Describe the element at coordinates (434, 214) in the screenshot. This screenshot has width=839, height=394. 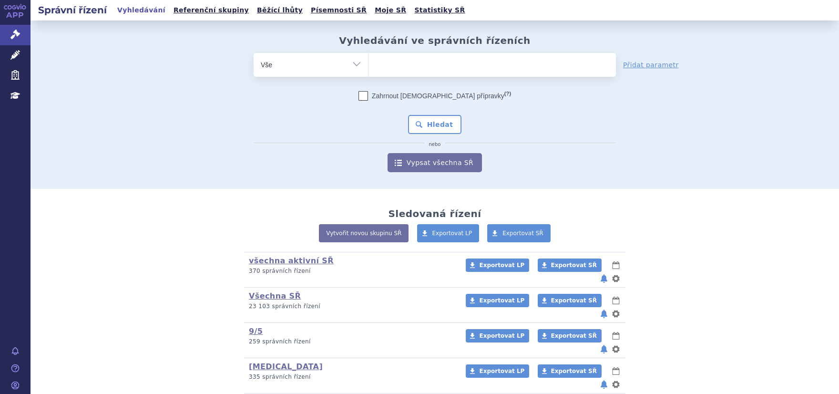
I see `h2: Sledovaná řízení` at that location.